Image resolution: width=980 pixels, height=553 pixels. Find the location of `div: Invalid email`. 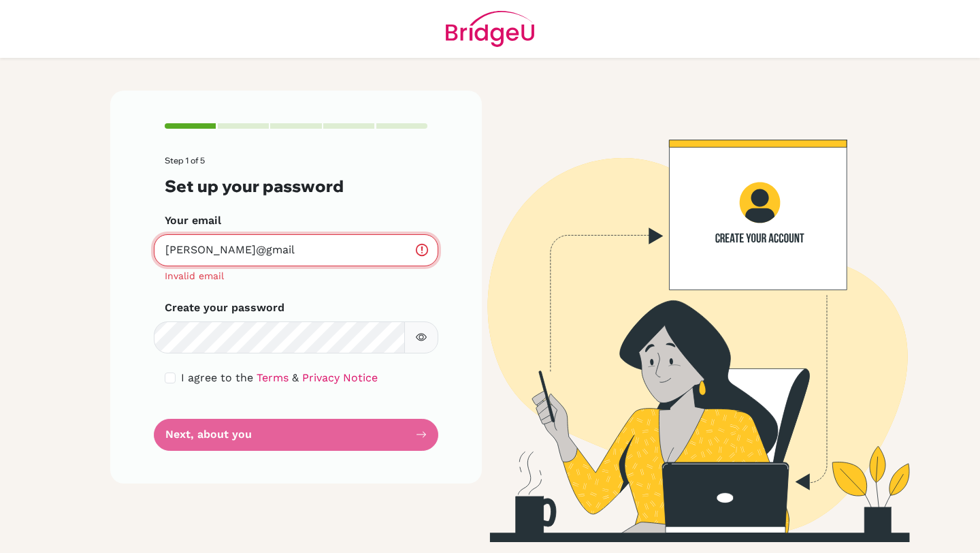

div: Invalid email is located at coordinates (296, 276).